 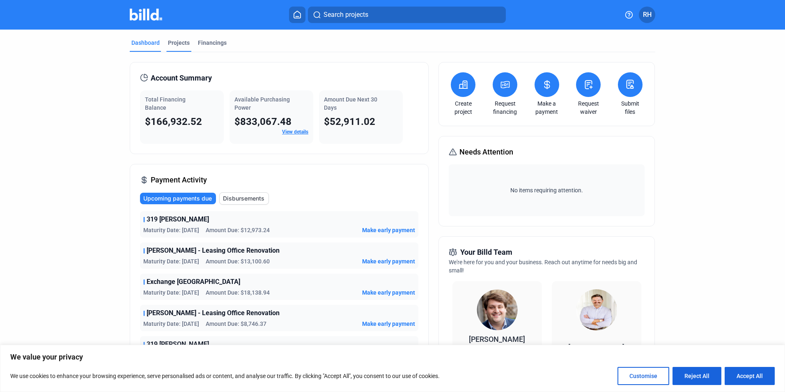 I want to click on button: Search projects, so click(x=407, y=15).